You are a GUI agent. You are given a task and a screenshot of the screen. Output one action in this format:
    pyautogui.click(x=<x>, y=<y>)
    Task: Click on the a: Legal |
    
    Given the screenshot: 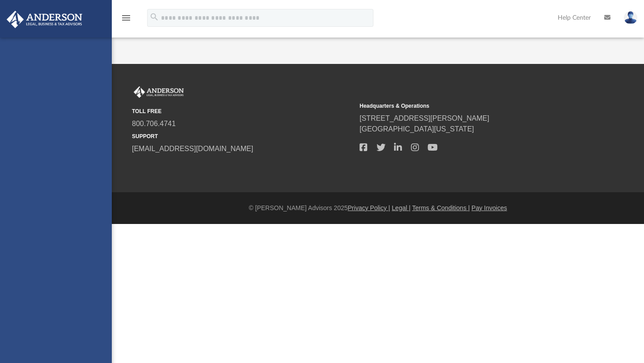 What is the action you would take?
    pyautogui.click(x=401, y=208)
    